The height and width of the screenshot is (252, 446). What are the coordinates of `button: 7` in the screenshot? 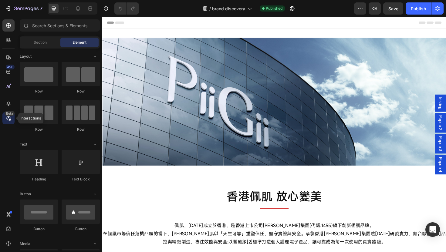 It's located at (24, 9).